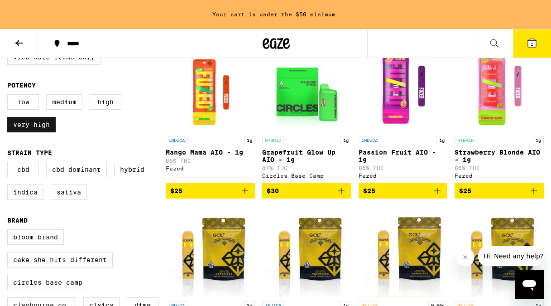 The width and height of the screenshot is (551, 306). Describe the element at coordinates (31, 125) in the screenshot. I see `label: Very High` at that location.